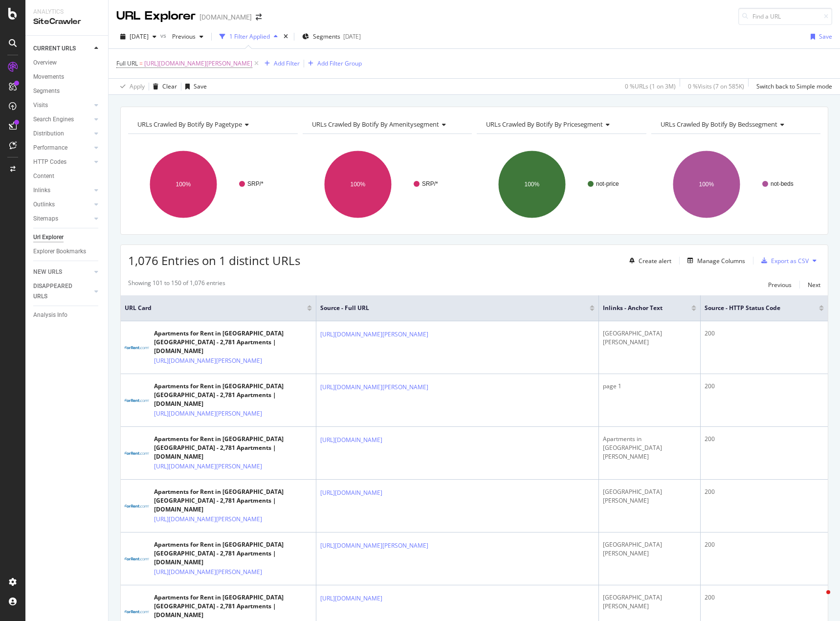  Describe the element at coordinates (448, 308) in the screenshot. I see `span: Source - Full URL` at that location.